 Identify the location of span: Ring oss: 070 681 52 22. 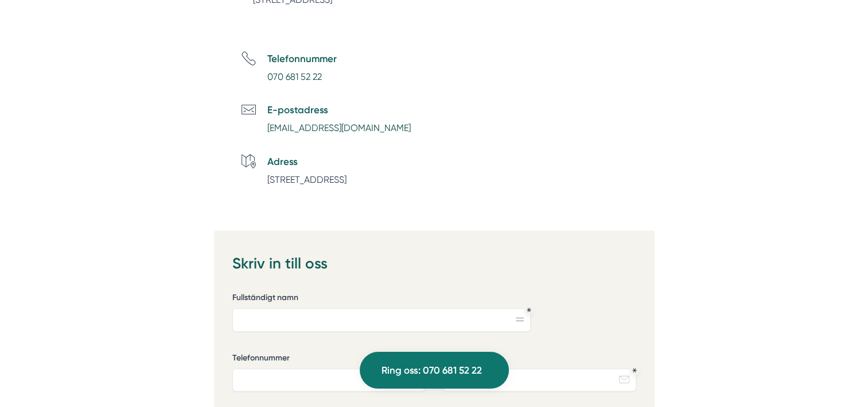
(431, 370).